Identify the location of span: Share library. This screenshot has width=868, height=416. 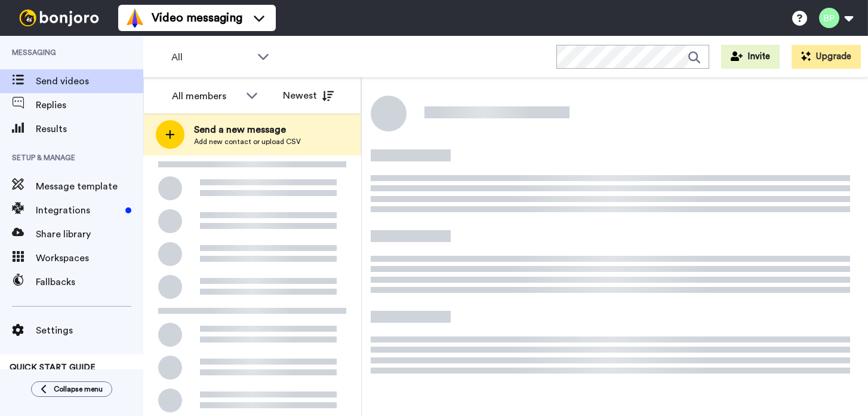
(89, 234).